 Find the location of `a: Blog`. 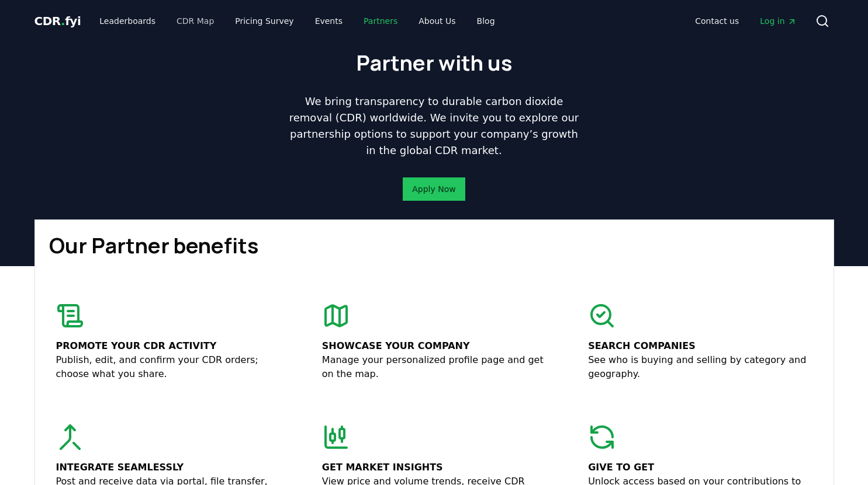

a: Blog is located at coordinates (485, 21).